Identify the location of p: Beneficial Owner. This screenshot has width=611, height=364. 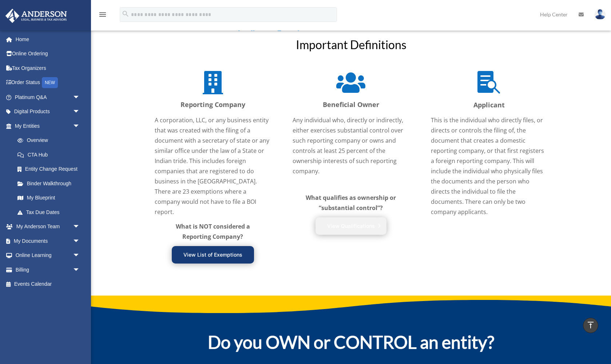
(351, 105).